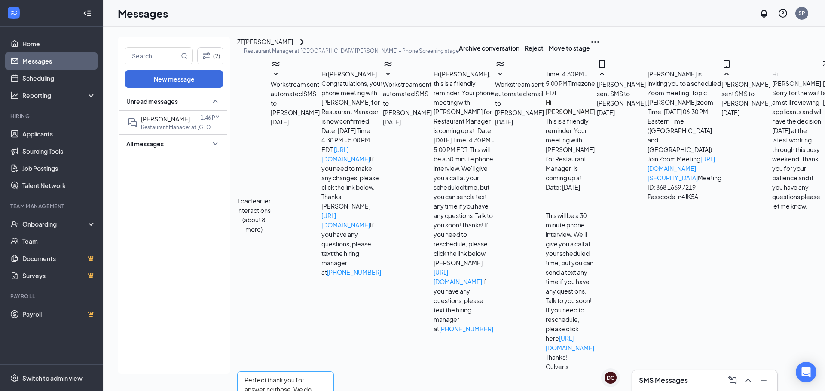 This screenshot has width=825, height=391. What do you see at coordinates (733, 381) in the screenshot?
I see `button: ComposeMessage` at bounding box center [733, 381].